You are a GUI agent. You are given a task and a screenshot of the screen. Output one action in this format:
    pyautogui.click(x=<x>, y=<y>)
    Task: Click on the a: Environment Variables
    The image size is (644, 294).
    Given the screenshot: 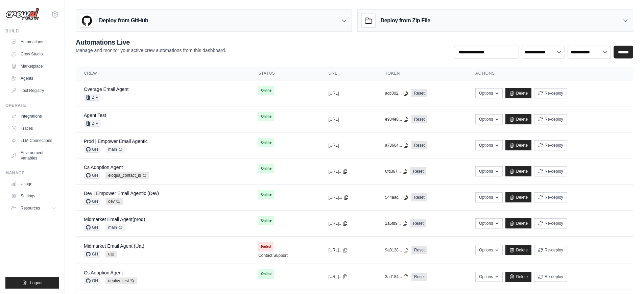 What is the action you would take?
    pyautogui.click(x=33, y=156)
    